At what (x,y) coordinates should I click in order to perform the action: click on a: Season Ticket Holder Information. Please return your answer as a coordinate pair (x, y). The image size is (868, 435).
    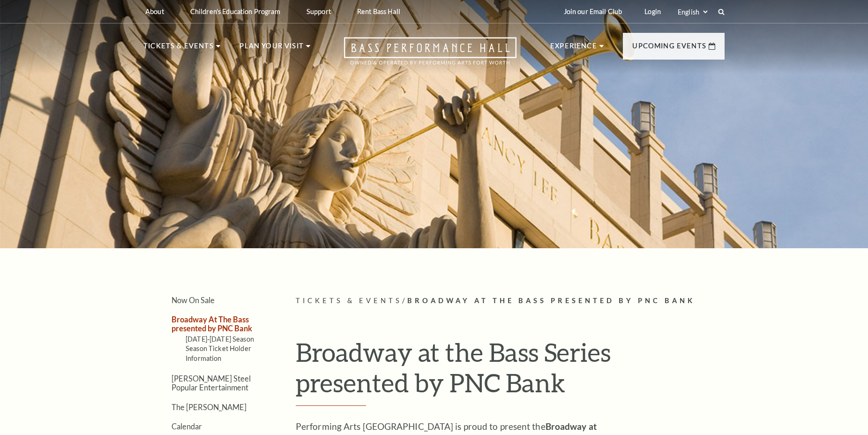
    Looking at the image, I should click on (218, 353).